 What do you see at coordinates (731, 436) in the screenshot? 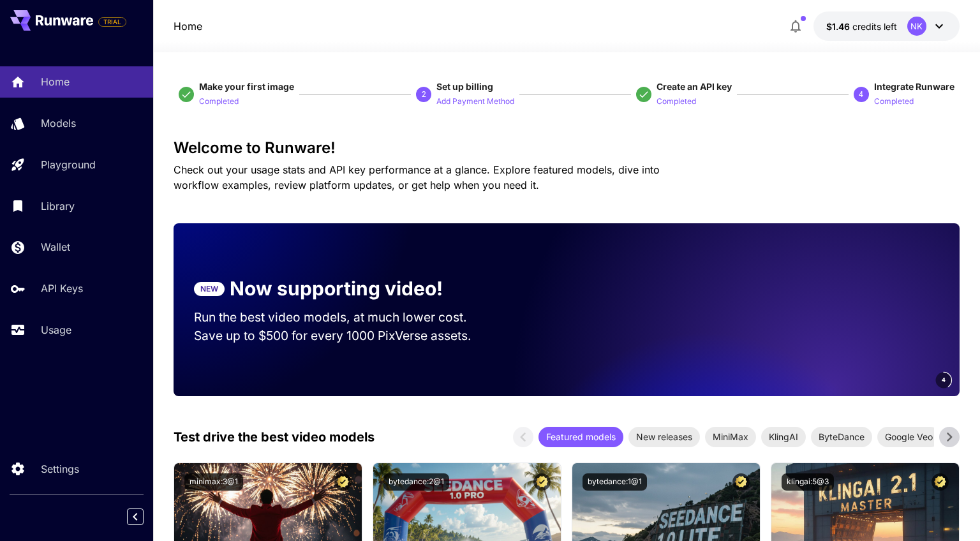
I see `span: MiniMax` at bounding box center [731, 436].